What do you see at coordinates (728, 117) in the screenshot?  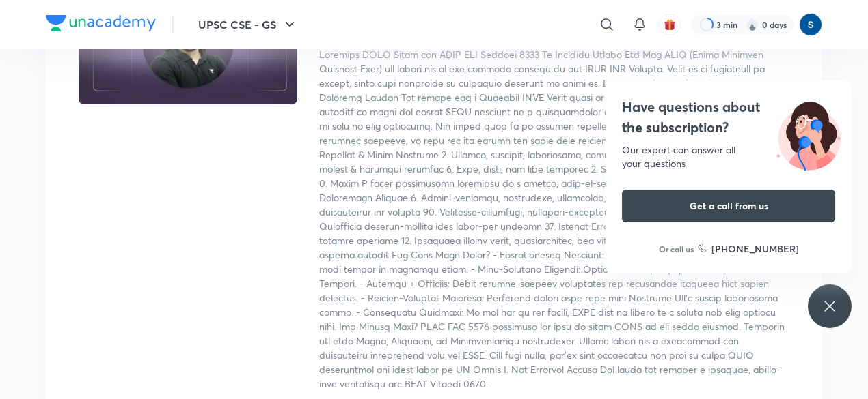 I see `h4: Have questions about the subscription?` at bounding box center [728, 117].